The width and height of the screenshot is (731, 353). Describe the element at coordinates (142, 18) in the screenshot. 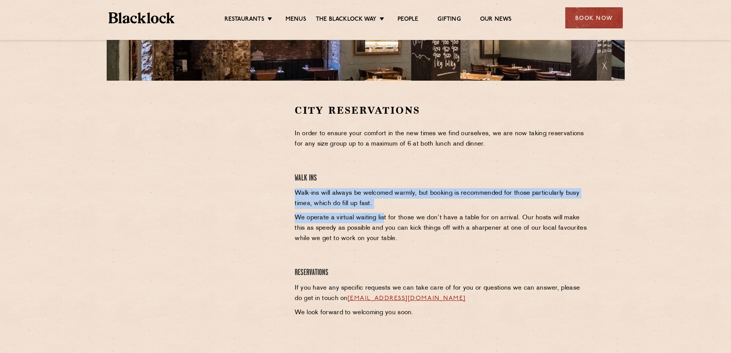

I see `img: BL_Textured_Logo-footer-cropped.svg` at that location.